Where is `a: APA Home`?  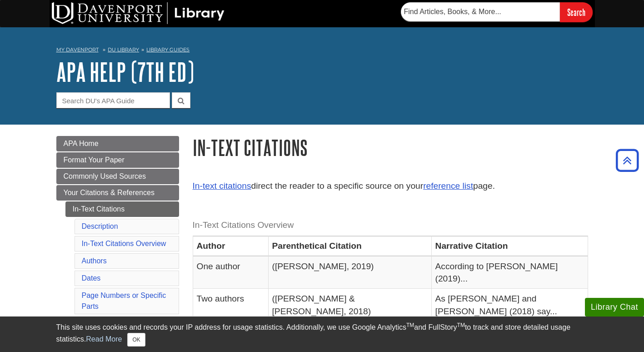 a: APA Home is located at coordinates (118, 144).